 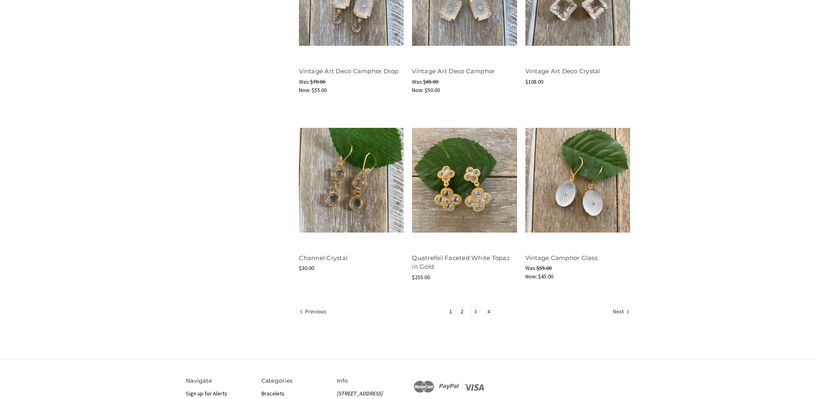 I want to click on h5: Navigate, so click(x=219, y=381).